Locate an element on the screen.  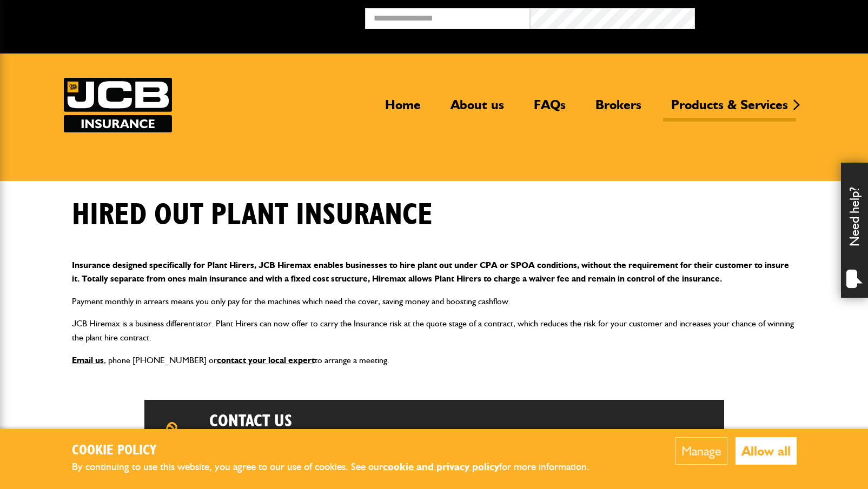
a: Email us is located at coordinates (88, 360).